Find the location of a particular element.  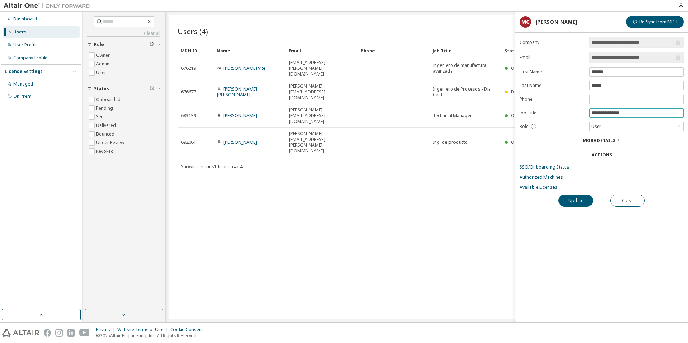

span: Technical Manager is located at coordinates (452, 116).